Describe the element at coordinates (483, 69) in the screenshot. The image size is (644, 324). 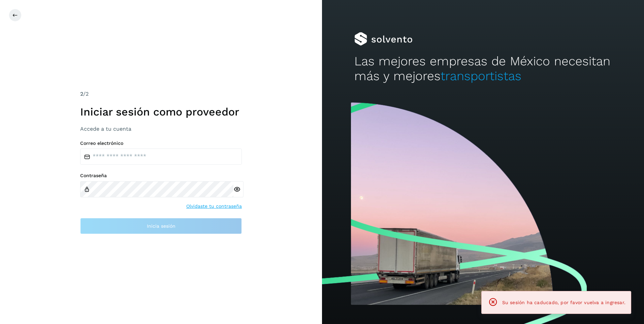
I see `h2: Las mejores empresas de México necesitan más y mejores` at that location.